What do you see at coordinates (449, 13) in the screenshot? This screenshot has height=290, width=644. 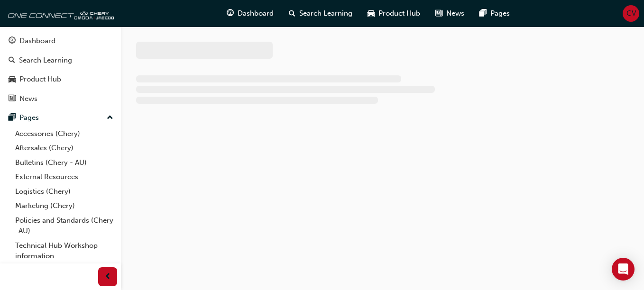 I see `a: news-iconNews` at bounding box center [449, 13].